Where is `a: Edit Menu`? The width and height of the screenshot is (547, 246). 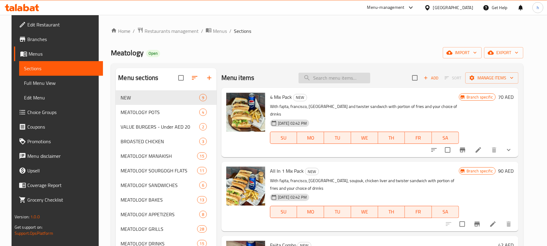 a: Edit Menu is located at coordinates (61, 97).